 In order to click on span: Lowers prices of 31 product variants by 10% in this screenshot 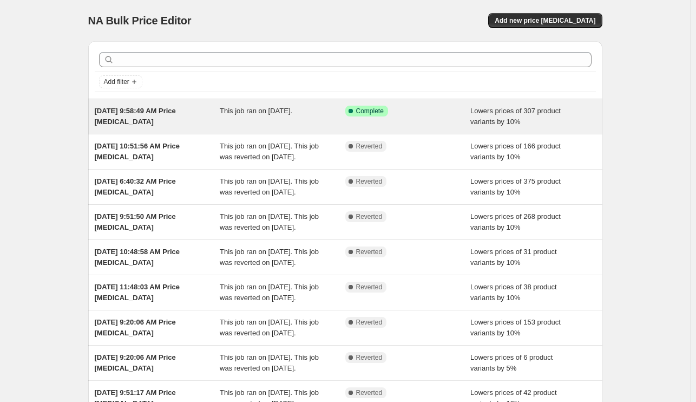, I will do `click(514, 257)`.